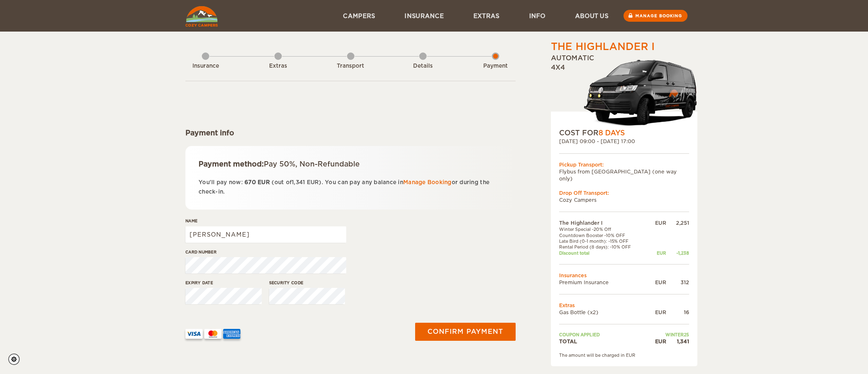 Image resolution: width=868 pixels, height=374 pixels. What do you see at coordinates (603, 247) in the screenshot?
I see `td: Rental Period (8 days): -10% OFF` at bounding box center [603, 247].